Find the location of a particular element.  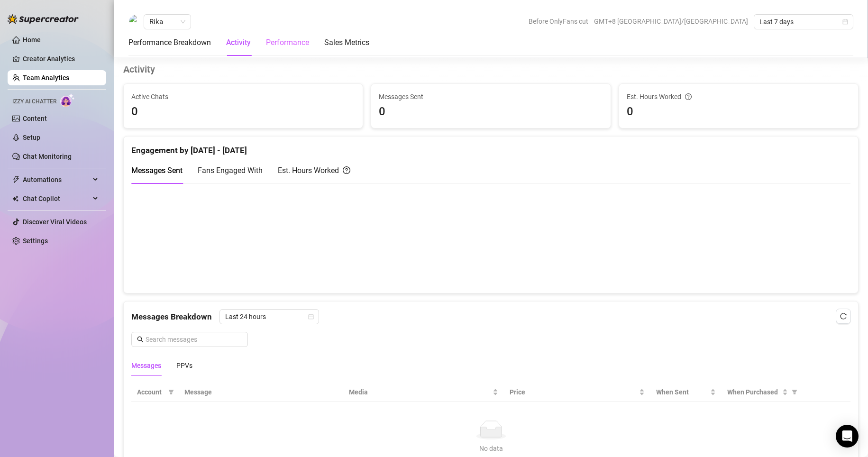

a: Content is located at coordinates (35, 119).